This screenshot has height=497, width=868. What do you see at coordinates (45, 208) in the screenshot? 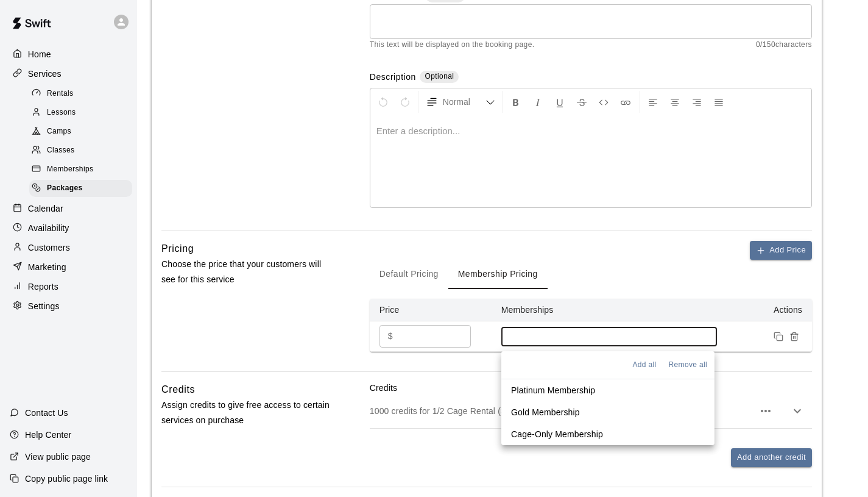
I see `p: Calendar` at bounding box center [45, 208].